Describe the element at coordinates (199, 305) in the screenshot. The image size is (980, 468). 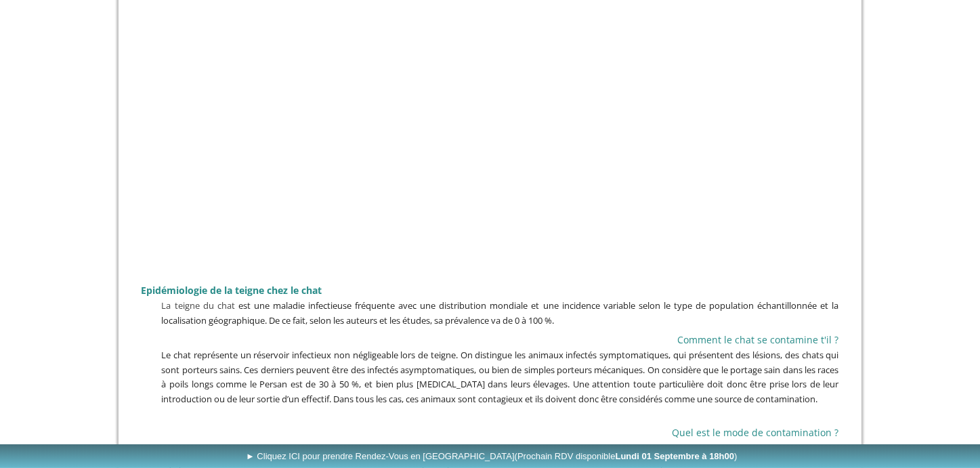
I see `a: La teigne du chat` at that location.